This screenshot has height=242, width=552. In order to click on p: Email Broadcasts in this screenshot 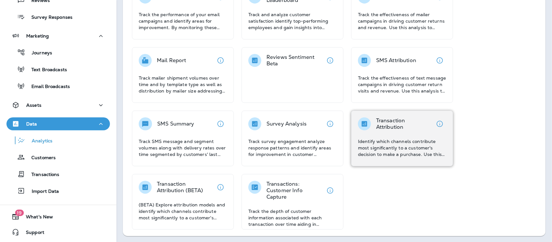, I will do `click(47, 87)`.